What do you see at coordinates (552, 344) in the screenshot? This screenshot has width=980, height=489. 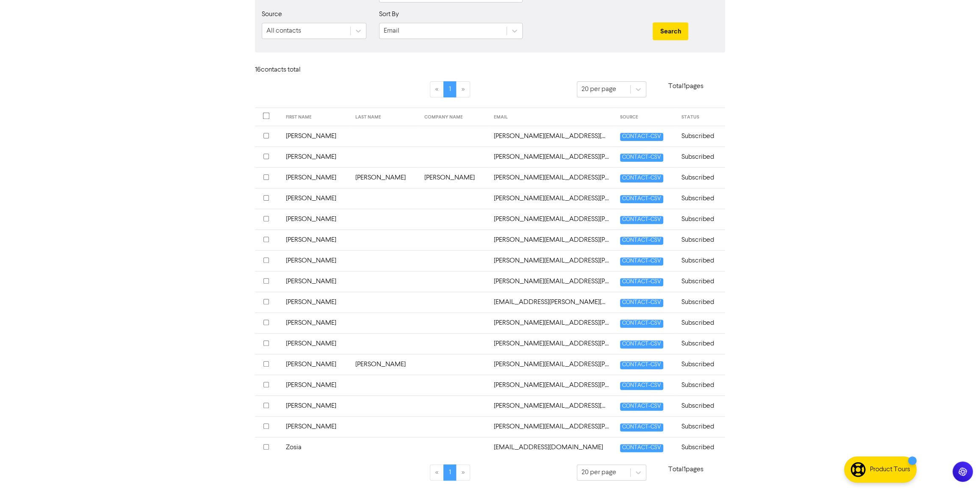 I see `td: lynette.jackson@pkfcs.co.nz` at bounding box center [552, 344].